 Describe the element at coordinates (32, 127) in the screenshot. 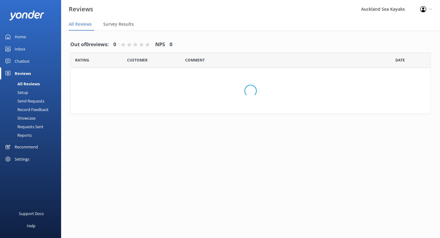

I see `a: Requests Sent` at that location.